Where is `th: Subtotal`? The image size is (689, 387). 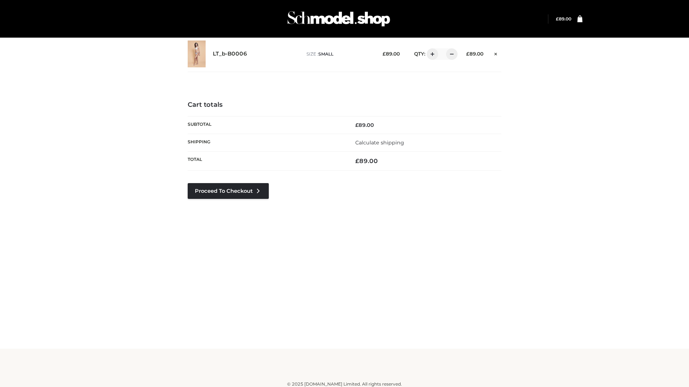 th: Subtotal is located at coordinates (266, 125).